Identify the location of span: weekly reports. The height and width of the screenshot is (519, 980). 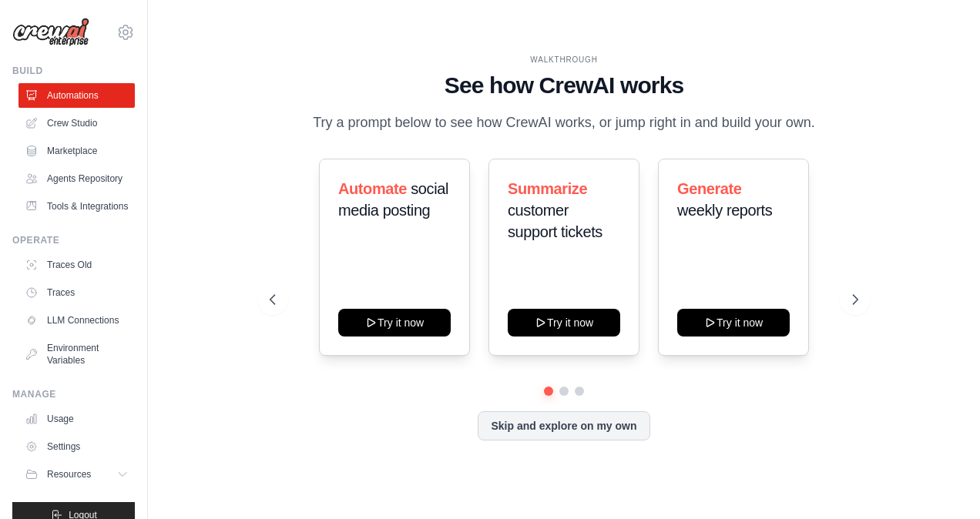
(724, 210).